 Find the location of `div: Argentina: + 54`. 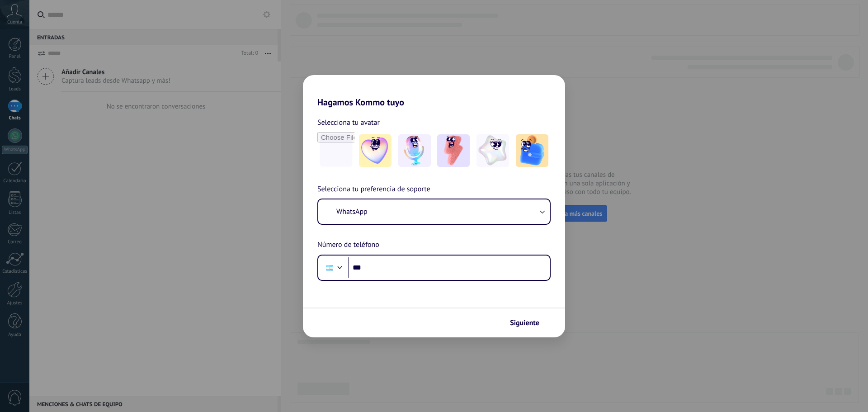

div: Argentina: + 54 is located at coordinates (329, 268).